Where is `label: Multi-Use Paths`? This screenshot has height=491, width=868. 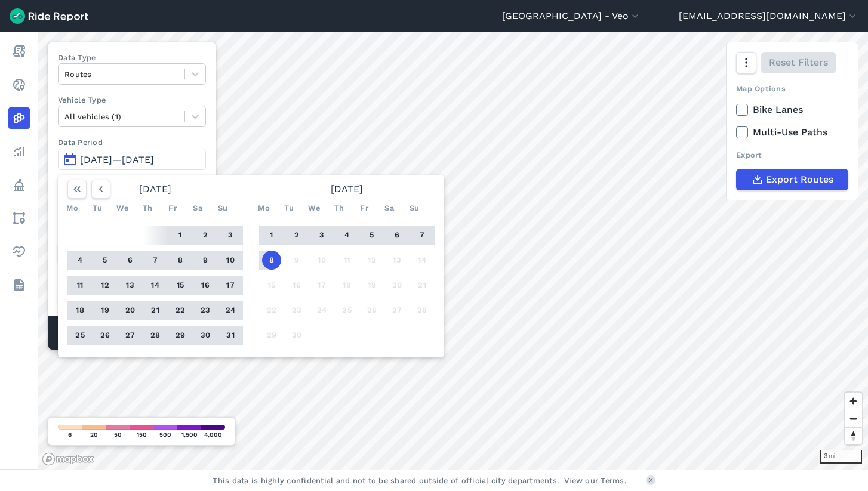
label: Multi-Use Paths is located at coordinates (792, 132).